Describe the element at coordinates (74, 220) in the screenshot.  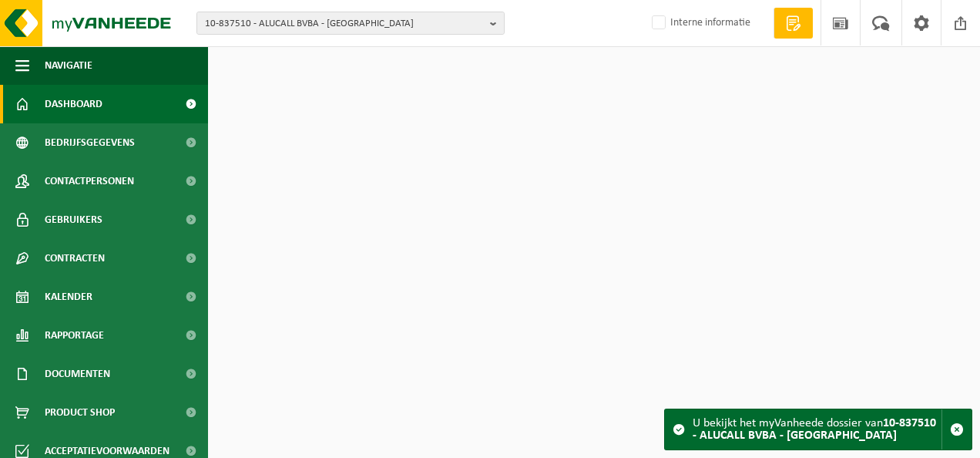
I see `span: Gebruikers` at that location.